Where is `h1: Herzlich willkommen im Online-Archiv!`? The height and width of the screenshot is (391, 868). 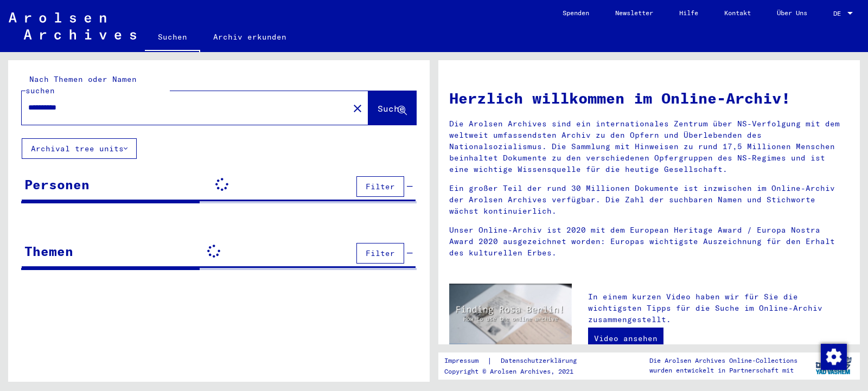 h1: Herzlich willkommen im Online-Archiv! is located at coordinates (648, 98).